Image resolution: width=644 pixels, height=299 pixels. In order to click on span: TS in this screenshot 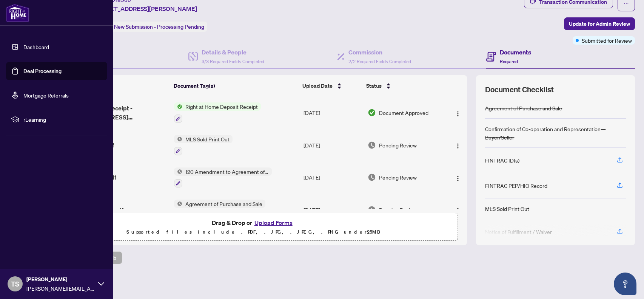, I will do `click(15, 283)`.